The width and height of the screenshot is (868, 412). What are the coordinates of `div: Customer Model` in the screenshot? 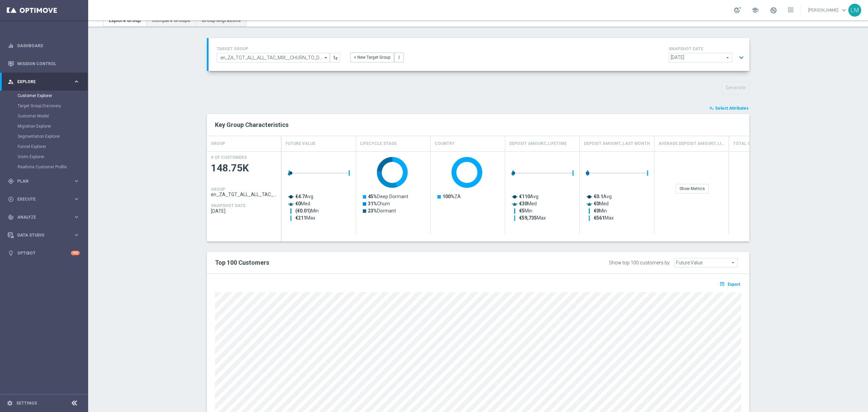 It's located at (53, 116).